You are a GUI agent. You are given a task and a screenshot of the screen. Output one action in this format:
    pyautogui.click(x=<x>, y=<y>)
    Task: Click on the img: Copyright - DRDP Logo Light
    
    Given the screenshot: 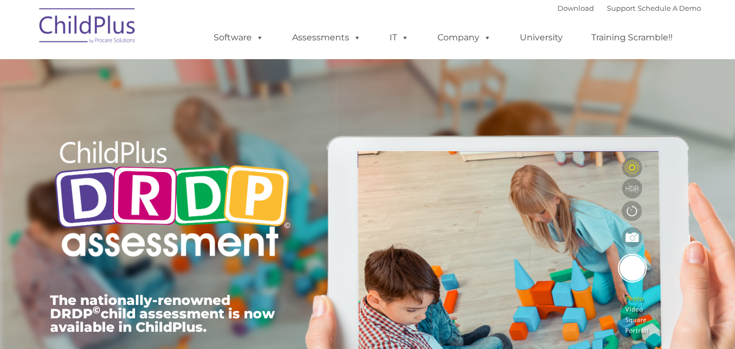 What is the action you would take?
    pyautogui.click(x=172, y=201)
    